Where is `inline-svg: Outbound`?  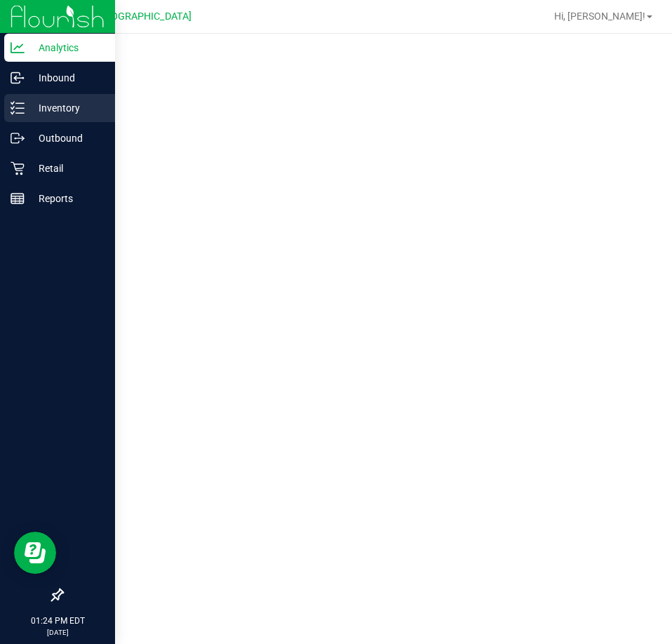 inline-svg: Outbound is located at coordinates (17, 138).